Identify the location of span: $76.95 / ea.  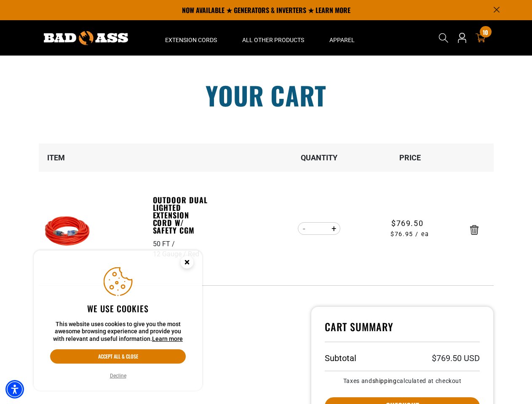
(410, 235).